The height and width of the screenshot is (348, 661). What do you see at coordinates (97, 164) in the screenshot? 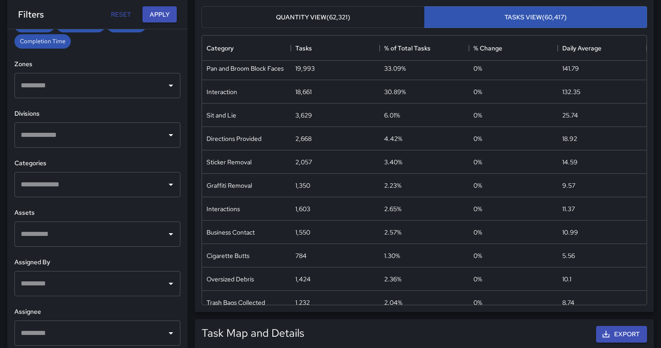
I see `h6: Categories` at bounding box center [97, 164].